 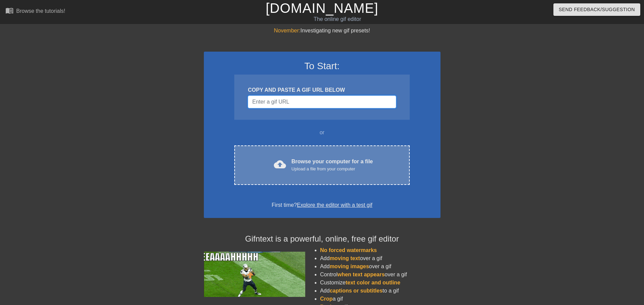 I want to click on h4: Gifntext is a powerful, online, free gif editor, so click(x=322, y=239).